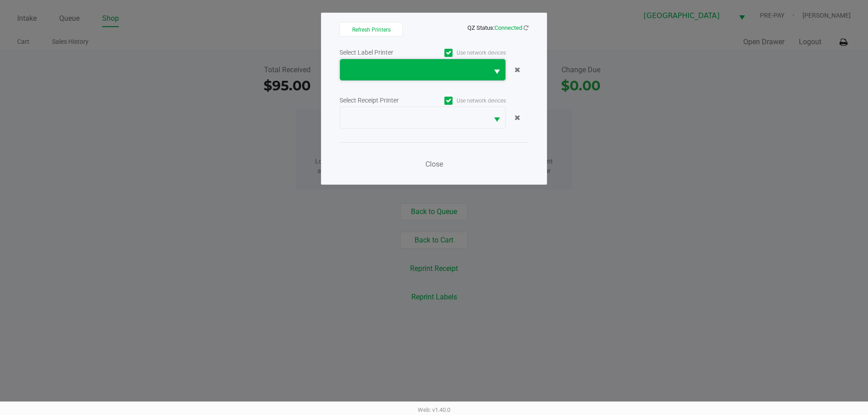  What do you see at coordinates (434, 409) in the screenshot?
I see `span: Web: v1.40.0` at bounding box center [434, 409].